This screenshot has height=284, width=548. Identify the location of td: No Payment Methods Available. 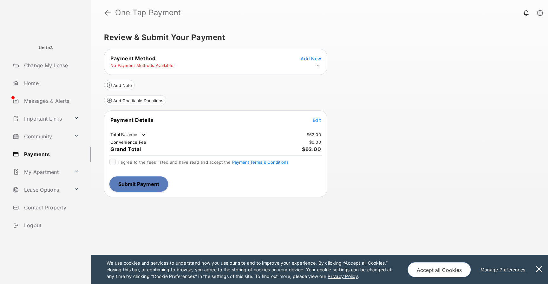
(142, 65).